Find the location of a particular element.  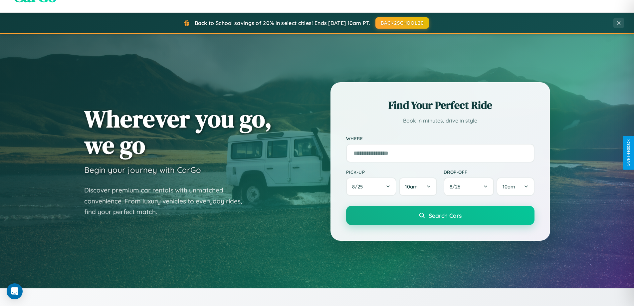

label: Where is located at coordinates (440, 138).